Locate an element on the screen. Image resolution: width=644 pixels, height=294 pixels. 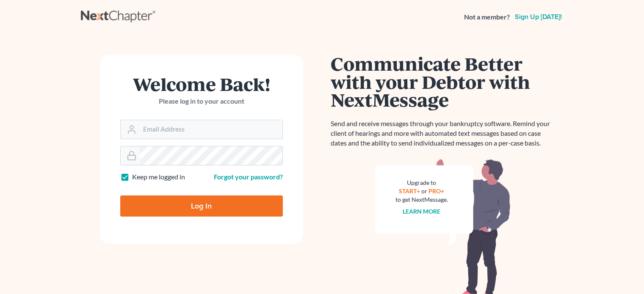
p: Send and receive messages through your bankruptcy software. Remind your client of hearings and mo... is located at coordinates (443, 133).